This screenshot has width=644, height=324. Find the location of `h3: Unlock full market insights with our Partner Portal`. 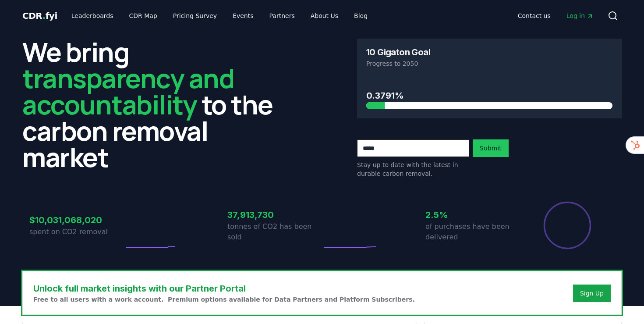

h3: Unlock full market insights with our Partner Portal is located at coordinates (224, 288).